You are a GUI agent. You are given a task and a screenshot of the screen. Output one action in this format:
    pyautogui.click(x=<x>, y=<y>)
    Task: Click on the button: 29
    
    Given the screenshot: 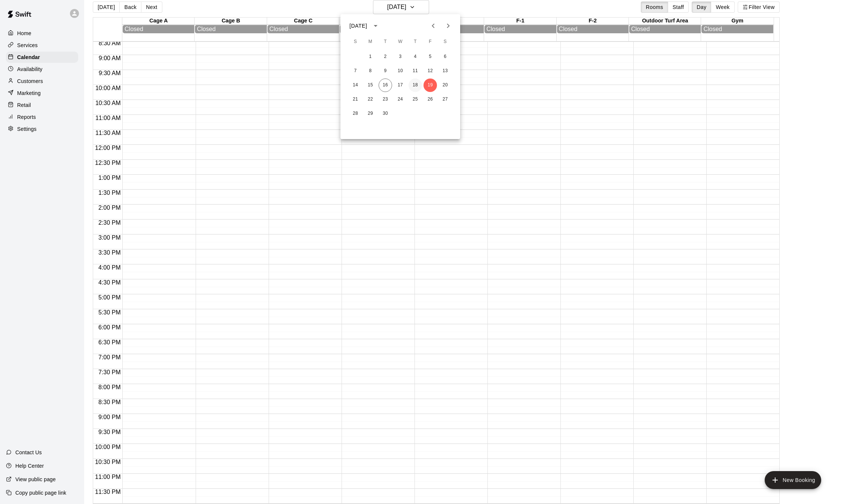 What is the action you would take?
    pyautogui.click(x=371, y=114)
    